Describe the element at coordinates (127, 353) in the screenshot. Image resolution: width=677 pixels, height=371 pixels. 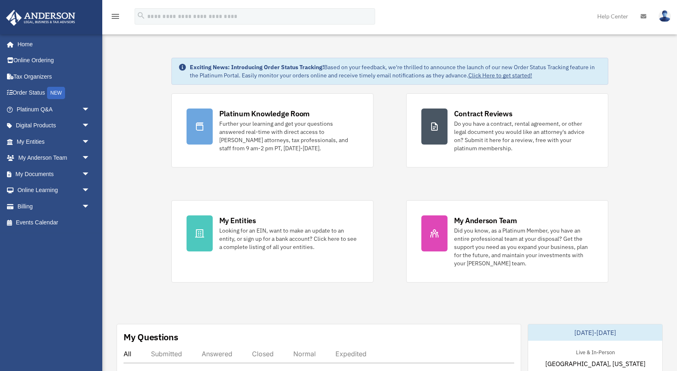
I see `div: All` at that location.